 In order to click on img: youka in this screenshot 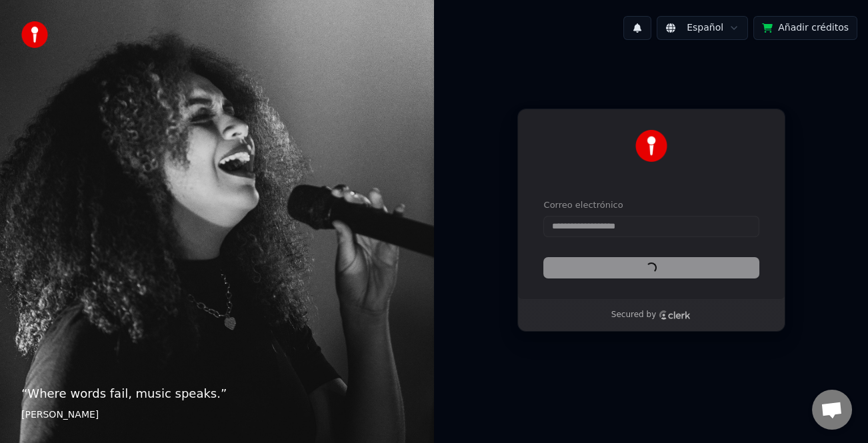, I will do `click(35, 35)`.